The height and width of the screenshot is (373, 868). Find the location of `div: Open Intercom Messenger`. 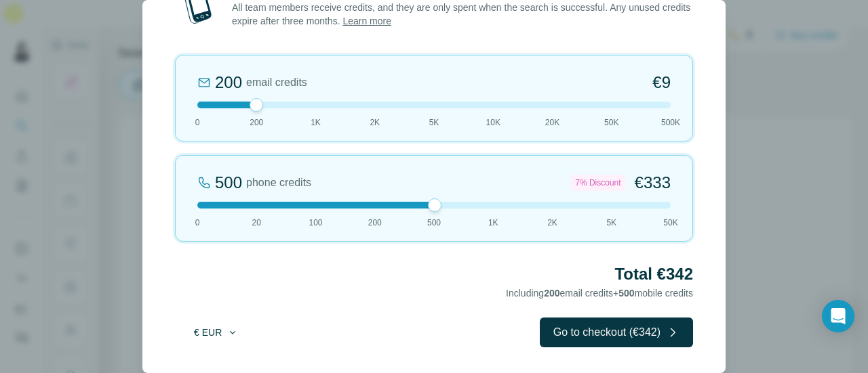

div: Open Intercom Messenger is located at coordinates (838, 316).